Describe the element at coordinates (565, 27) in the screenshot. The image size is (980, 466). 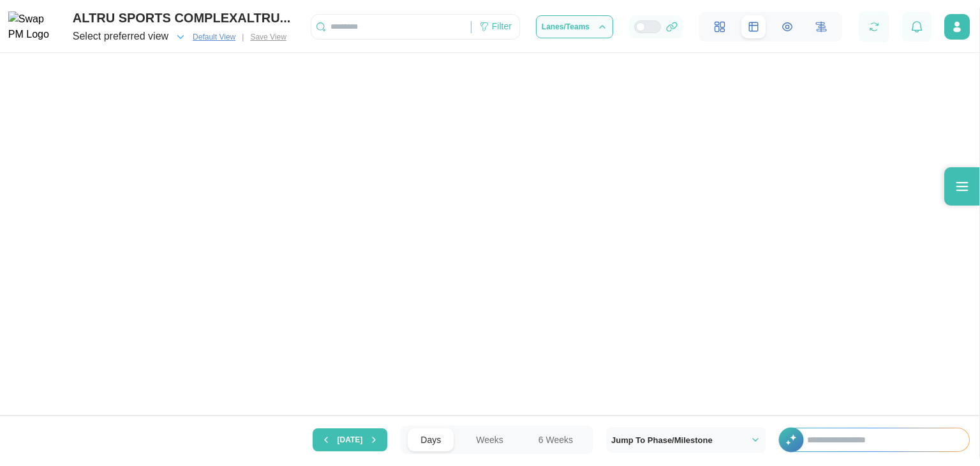
I see `span: Lanes/Teams` at that location.